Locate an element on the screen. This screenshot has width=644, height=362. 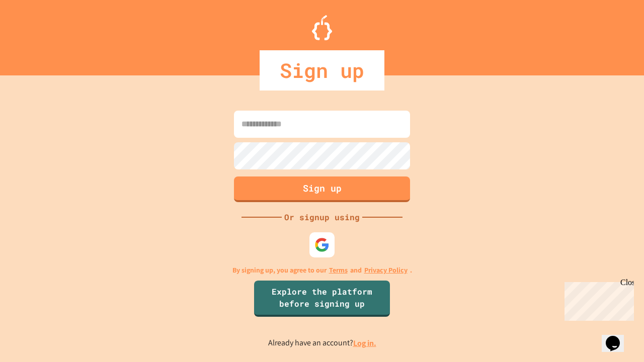
a: Terms is located at coordinates (338, 270).